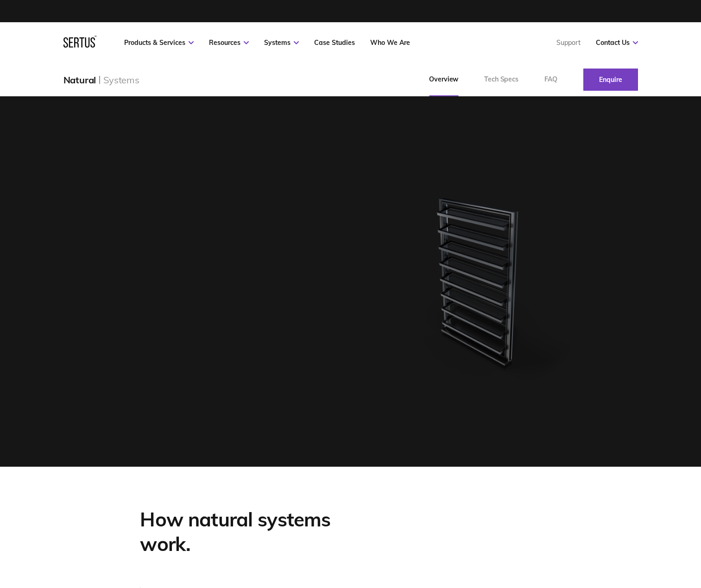 The height and width of the screenshot is (588, 701). Describe the element at coordinates (159, 43) in the screenshot. I see `a: Products & Services` at that location.